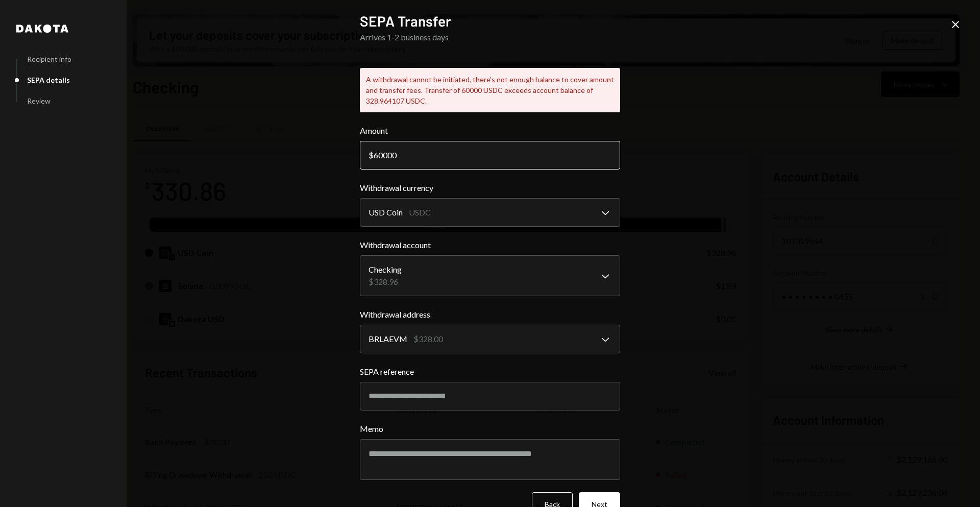 Image resolution: width=980 pixels, height=507 pixels. I want to click on label: SEPA reference, so click(490, 371).